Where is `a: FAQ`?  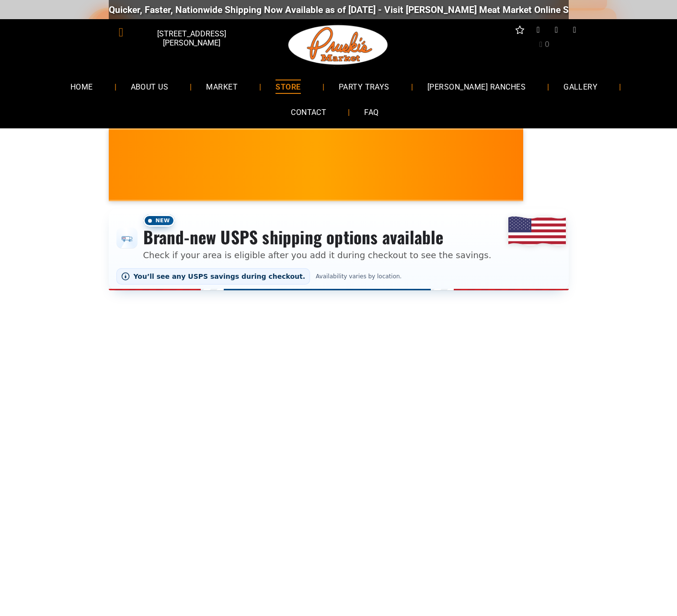 a: FAQ is located at coordinates (372, 112).